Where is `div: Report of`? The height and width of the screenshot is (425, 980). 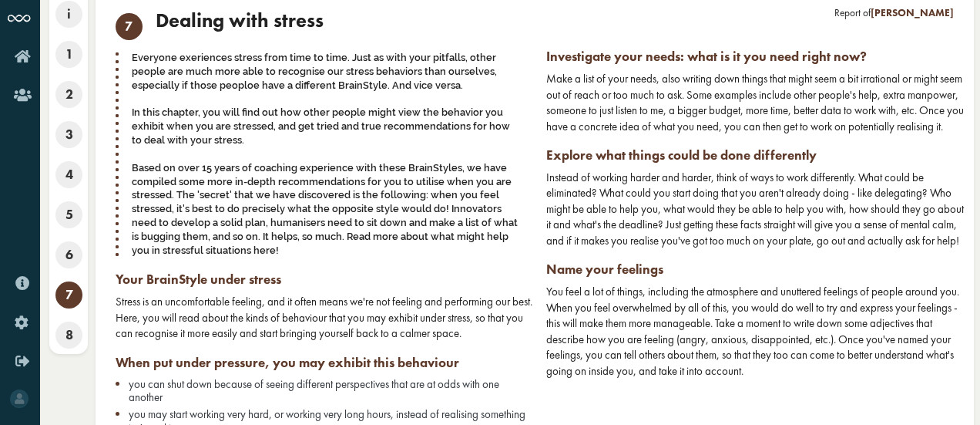 div: Report of is located at coordinates (894, 13).